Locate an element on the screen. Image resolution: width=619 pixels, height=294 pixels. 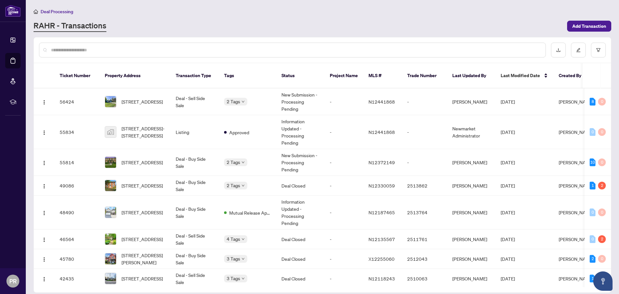
td: 2510063 is located at coordinates (424, 278).